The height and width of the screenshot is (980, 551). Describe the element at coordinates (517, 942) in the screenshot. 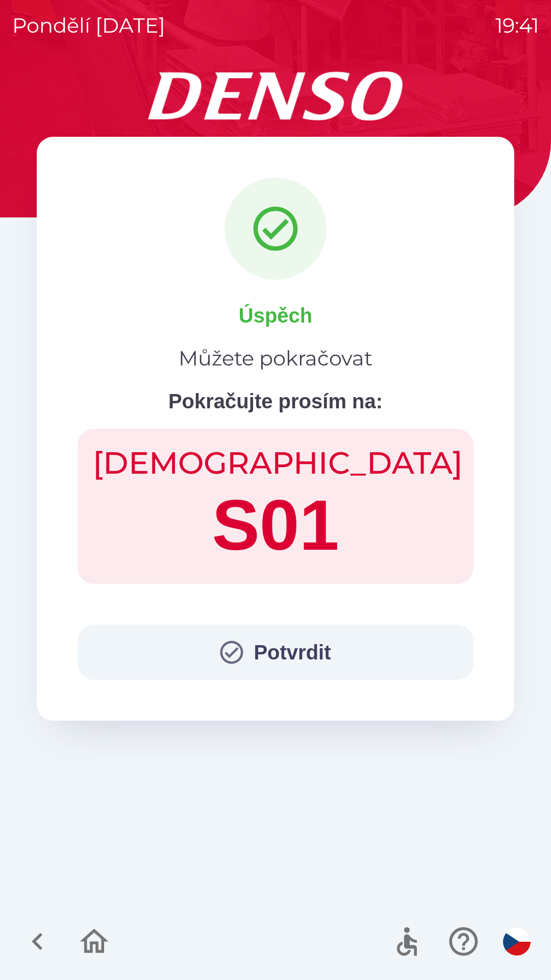

I see `img: cs flag` at that location.